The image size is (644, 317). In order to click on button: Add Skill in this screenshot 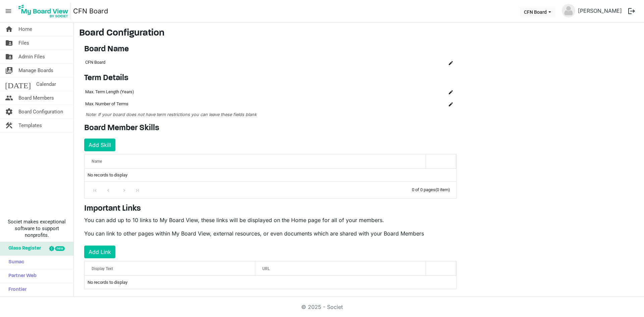, I will do `click(100, 145)`.